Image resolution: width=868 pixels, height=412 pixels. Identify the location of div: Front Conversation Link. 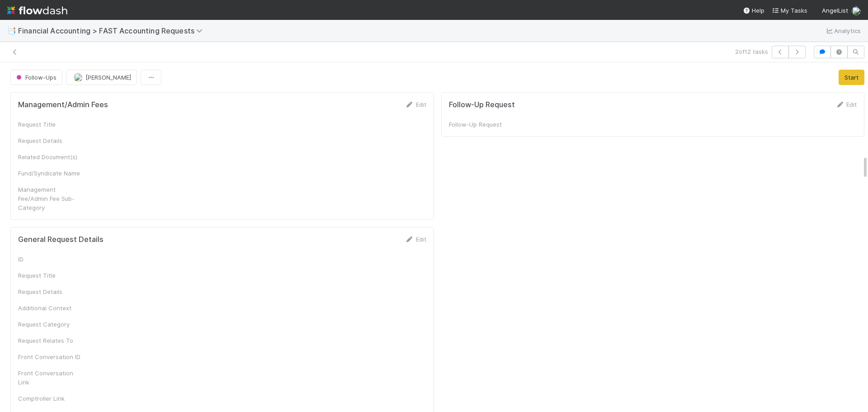
(52, 378).